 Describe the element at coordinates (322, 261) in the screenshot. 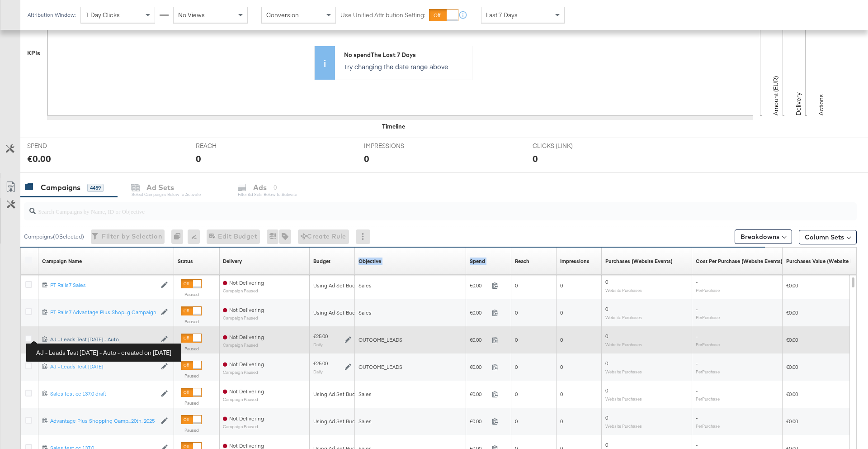

I see `div: Budget` at that location.